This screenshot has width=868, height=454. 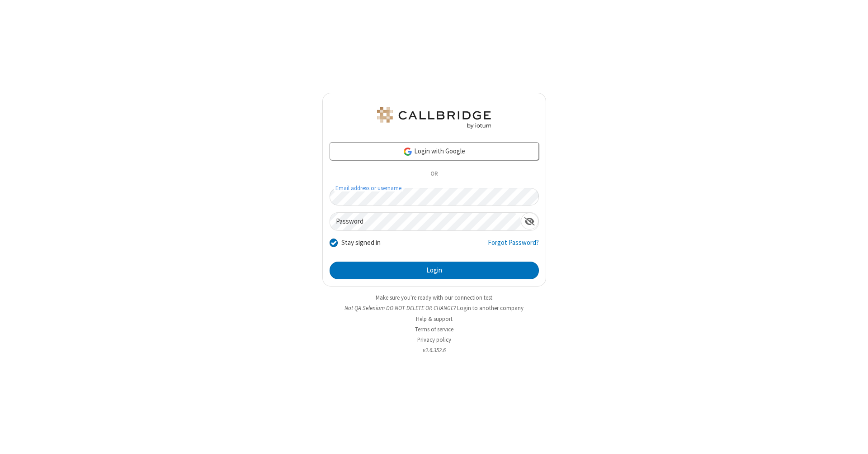 I want to click on li: Not QA Selenium DO NOT DELETE OR CHANGE?, so click(x=434, y=307).